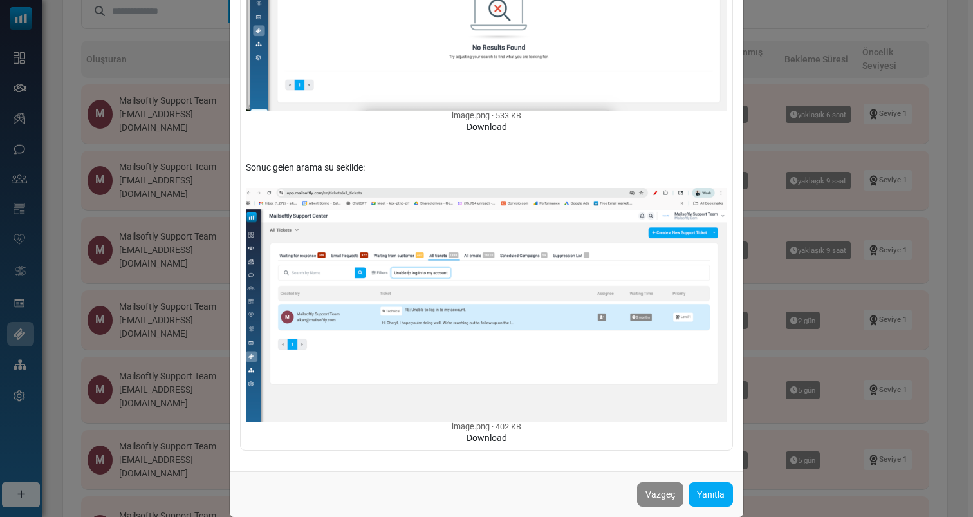 The height and width of the screenshot is (517, 973). Describe the element at coordinates (506, 115) in the screenshot. I see `span: 533 KB` at that location.